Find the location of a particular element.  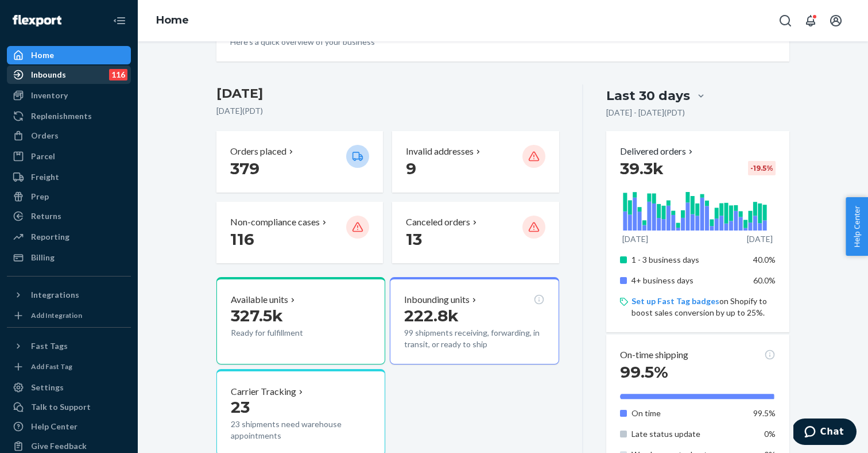

span: 9 is located at coordinates (411, 168).